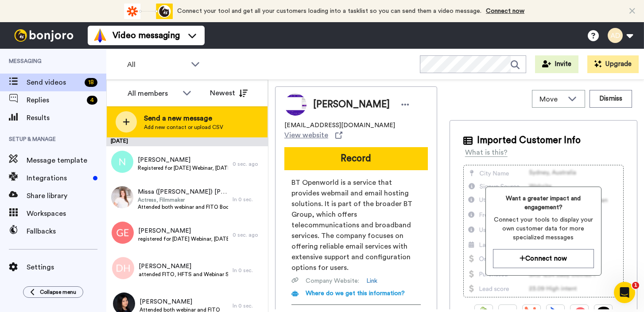  What do you see at coordinates (122, 233) in the screenshot?
I see `img: ge.png` at bounding box center [122, 233].